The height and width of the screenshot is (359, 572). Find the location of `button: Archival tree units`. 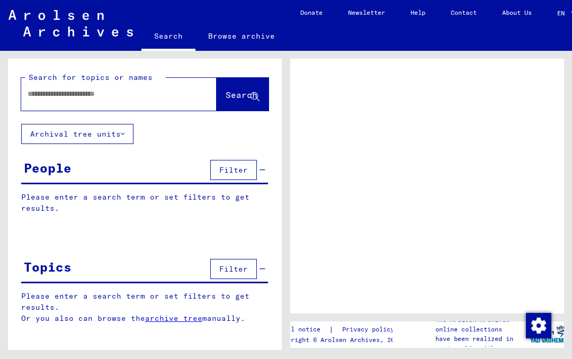

button: Archival tree units is located at coordinates (77, 134).